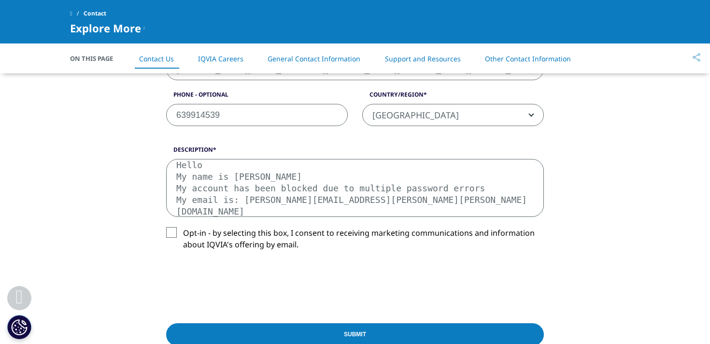 The height and width of the screenshot is (344, 710). I want to click on span: Contact, so click(95, 14).